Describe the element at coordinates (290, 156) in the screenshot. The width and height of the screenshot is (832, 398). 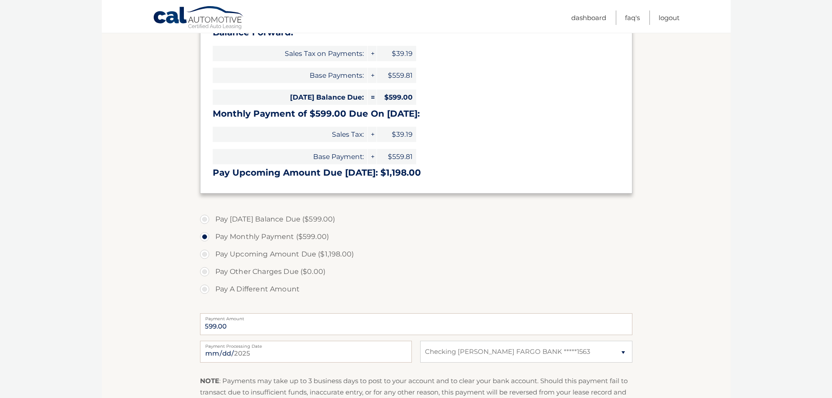
I see `span: Base Payment:` at that location.